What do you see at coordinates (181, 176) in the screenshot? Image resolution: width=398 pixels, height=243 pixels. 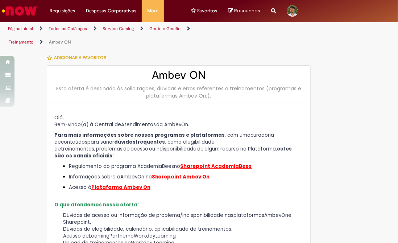 I see `span: Sharepoint Ambev On` at bounding box center [181, 176].